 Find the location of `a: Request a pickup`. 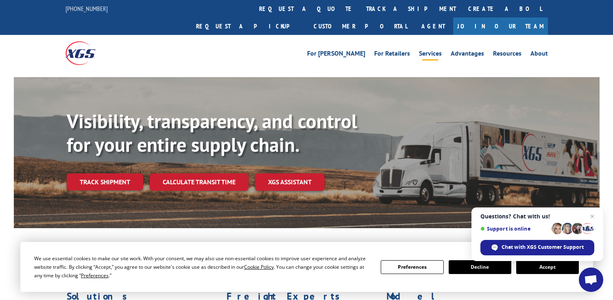

a: Request a pickup is located at coordinates (248, 26).